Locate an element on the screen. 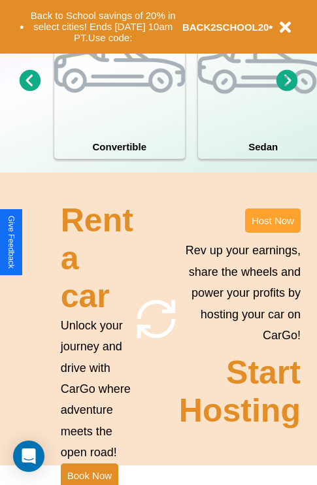 Image resolution: width=317 pixels, height=485 pixels. button: Host Now is located at coordinates (272, 220).